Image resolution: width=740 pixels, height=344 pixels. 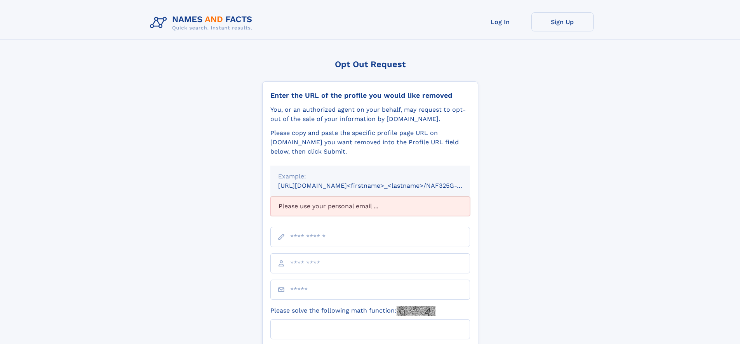 I want to click on div: You, or an authorized agent on your behalf, may request to opt-out of the sale of your informatio..., so click(x=370, y=115).